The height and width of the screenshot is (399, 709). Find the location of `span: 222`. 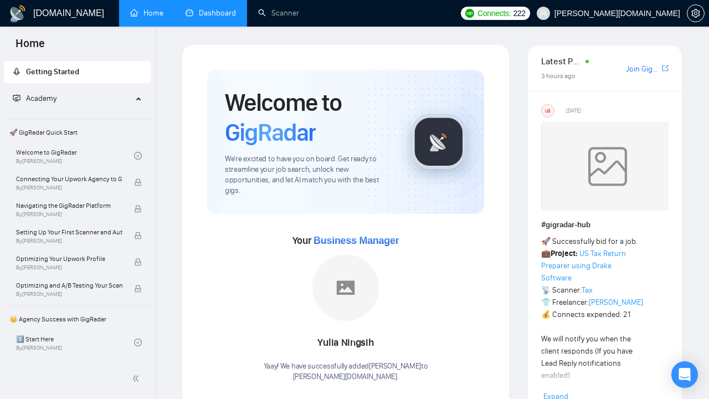

span: 222 is located at coordinates (519, 13).